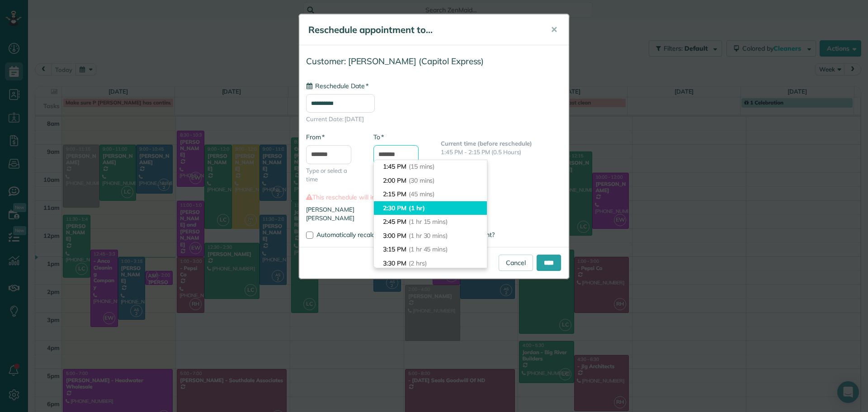 The image size is (868, 412). Describe the element at coordinates (428, 236) in the screenshot. I see `span: (1 hr 30 mins)` at that location.